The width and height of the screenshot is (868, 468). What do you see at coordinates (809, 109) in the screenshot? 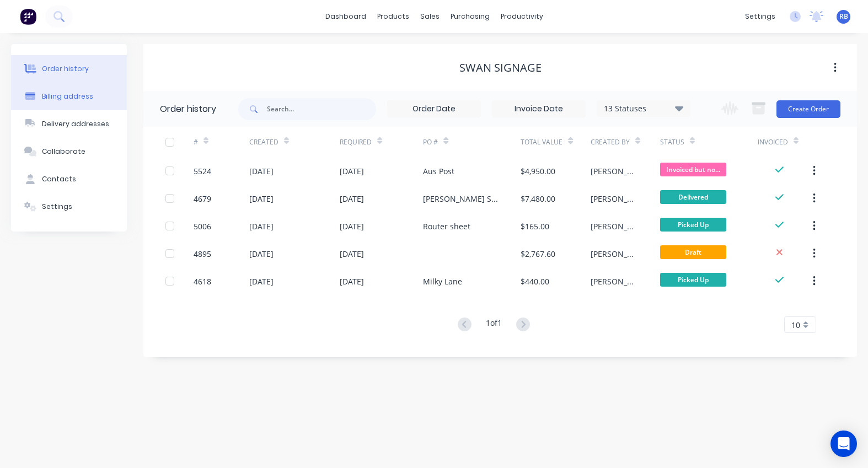
I see `button: Create Order` at bounding box center [809, 109].